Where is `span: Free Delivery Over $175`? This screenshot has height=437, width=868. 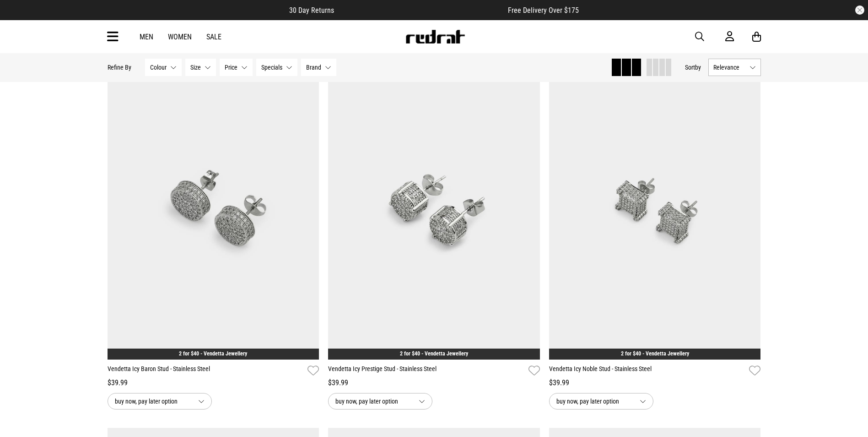 span: Free Delivery Over $175 is located at coordinates (543, 10).